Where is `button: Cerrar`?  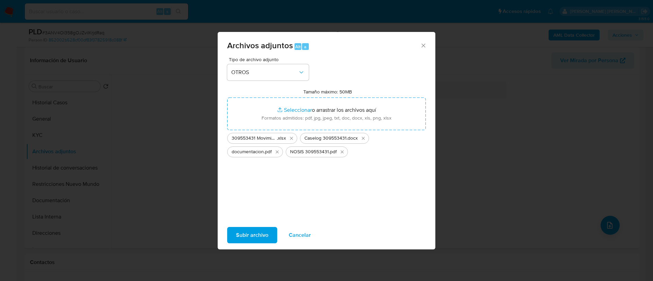
button: Cerrar is located at coordinates (423, 45).